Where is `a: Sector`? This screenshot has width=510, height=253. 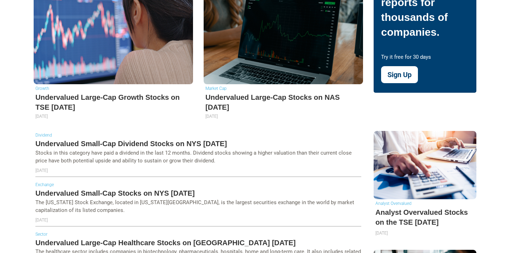 a: Sector is located at coordinates (41, 234).